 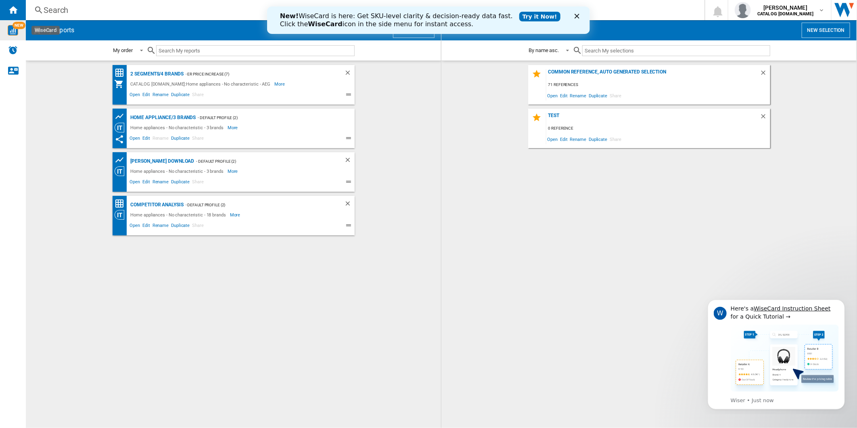 I want to click on img: alerts-logo.svg, so click(x=13, y=50).